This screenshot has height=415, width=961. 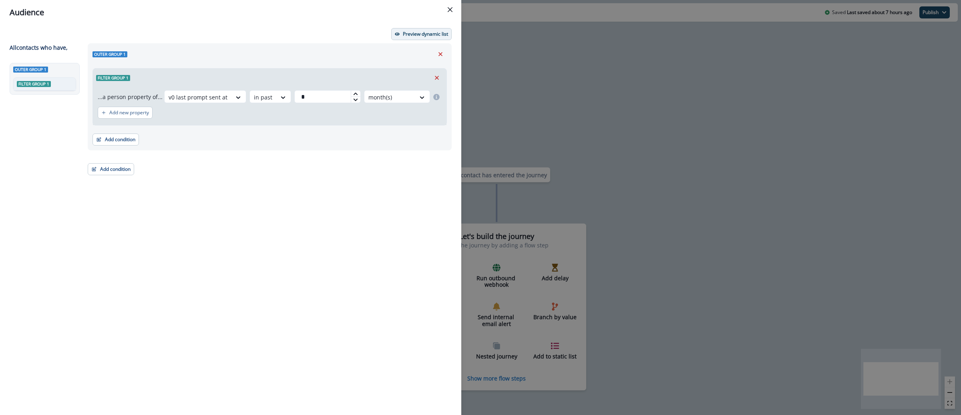 What do you see at coordinates (129, 113) in the screenshot?
I see `p: Add new property` at bounding box center [129, 113].